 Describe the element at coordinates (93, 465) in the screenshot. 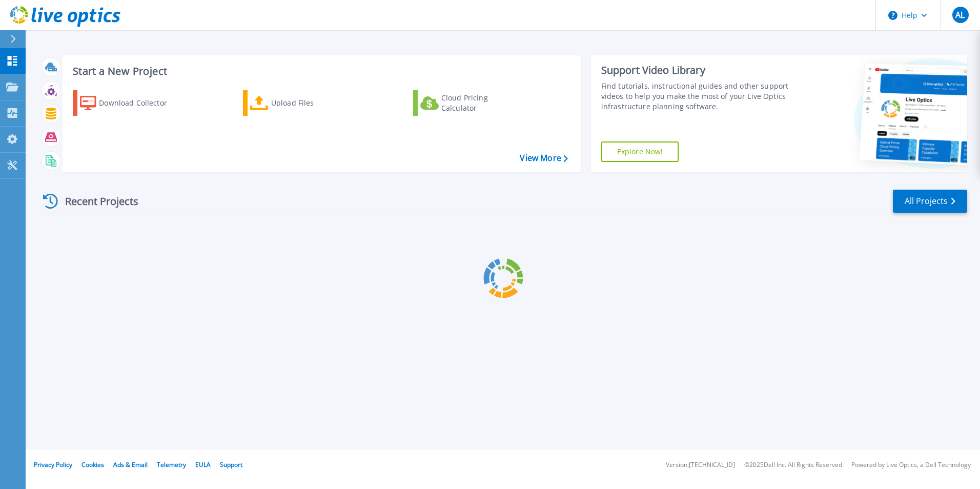

I see `a: Cookies` at that location.